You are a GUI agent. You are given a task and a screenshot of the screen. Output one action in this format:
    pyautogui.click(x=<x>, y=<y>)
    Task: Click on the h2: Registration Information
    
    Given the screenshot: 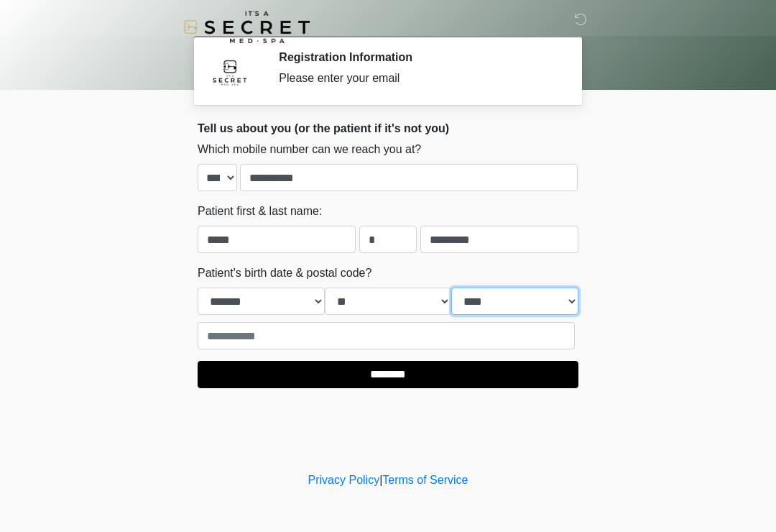 What is the action you would take?
    pyautogui.click(x=418, y=57)
    